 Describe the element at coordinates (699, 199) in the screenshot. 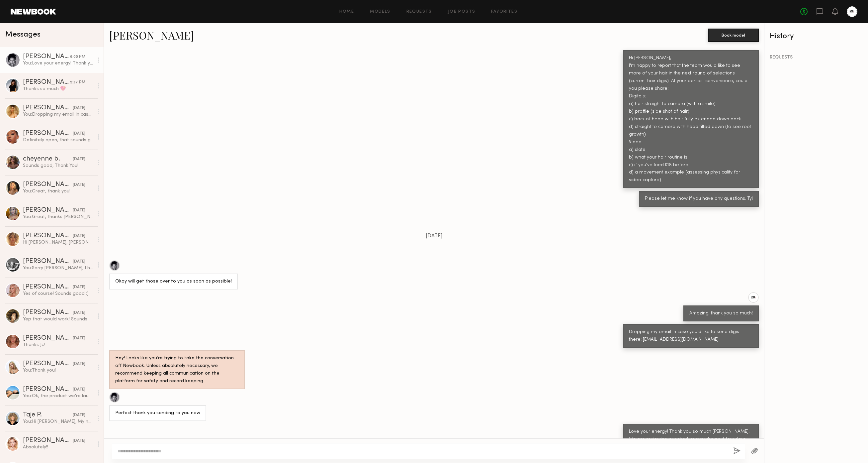

I see `div: Please let me know if you have any questions. Ty!` at that location.